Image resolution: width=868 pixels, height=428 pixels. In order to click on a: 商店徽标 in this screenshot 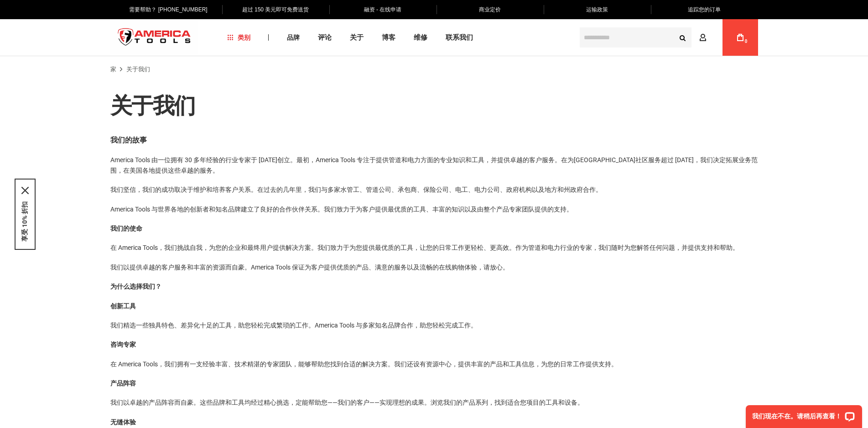, I will do `click(154, 37)`.